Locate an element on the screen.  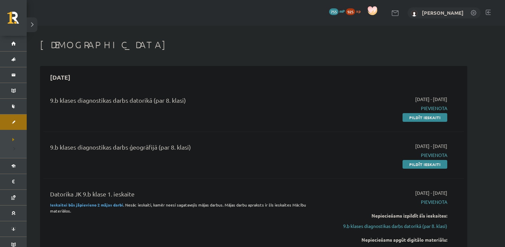
strong: Ieskaitei būs jāpievieno 2 mājas darbi is located at coordinates (87, 204).